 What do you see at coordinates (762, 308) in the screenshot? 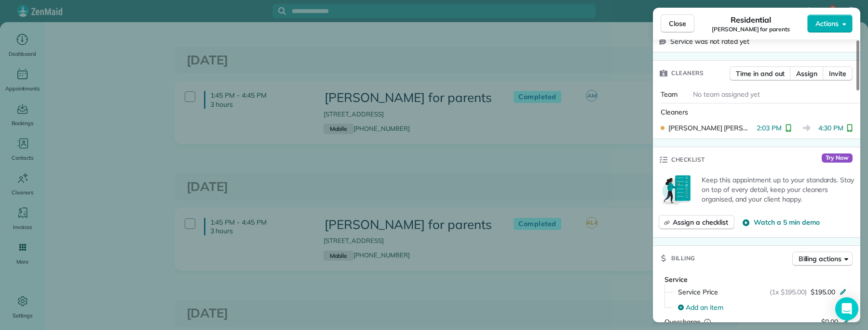
I see `button: Add an item` at bounding box center [762, 308].